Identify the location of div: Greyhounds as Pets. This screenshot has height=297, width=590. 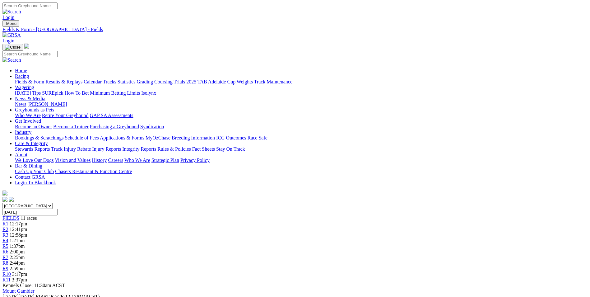
(301, 115).